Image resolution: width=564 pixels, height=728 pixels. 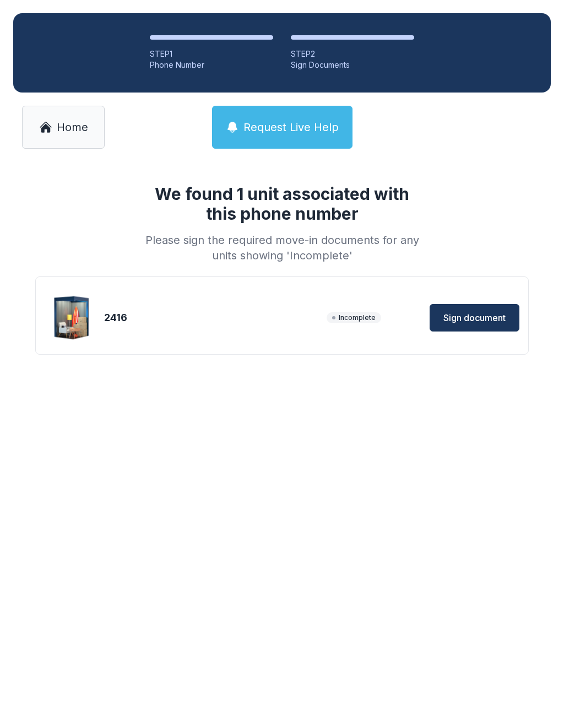 What do you see at coordinates (282, 204) in the screenshot?
I see `h1: We found 1 unit associated with this phone number` at bounding box center [282, 204].